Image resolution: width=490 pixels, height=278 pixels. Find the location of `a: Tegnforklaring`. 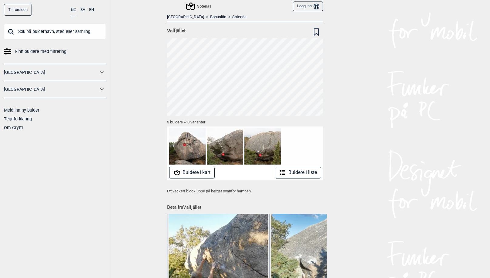

a: Tegnforklaring is located at coordinates (18, 119).